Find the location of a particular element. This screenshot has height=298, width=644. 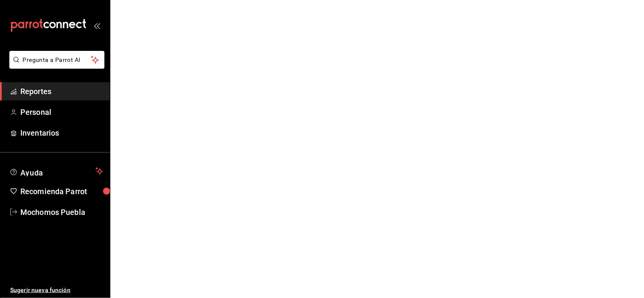

button: Pregunta a Parrot AI is located at coordinates (57, 60).